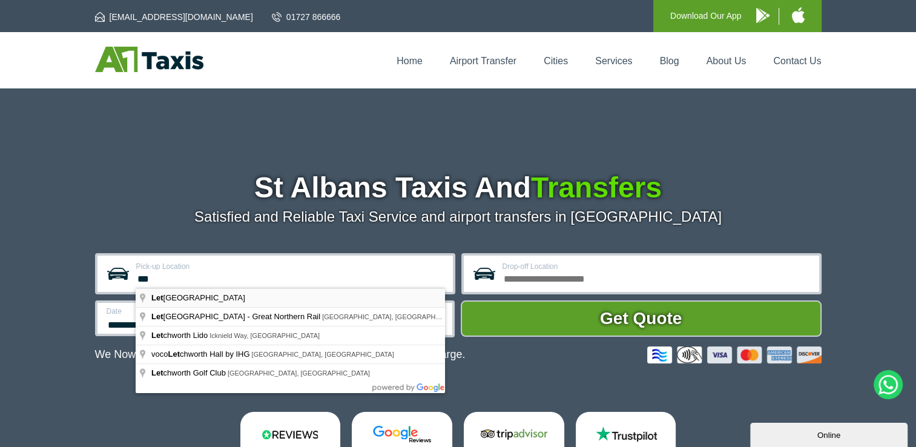  Describe the element at coordinates (763, 15) in the screenshot. I see `img: A1 Taxis Android App` at that location.